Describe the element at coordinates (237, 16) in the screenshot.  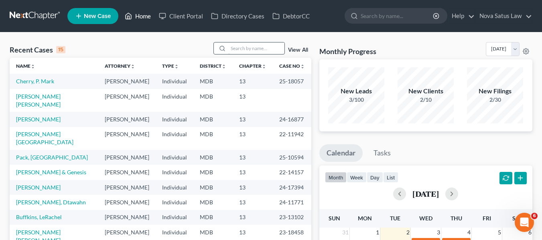
I see `a: Directory Cases` at that location.